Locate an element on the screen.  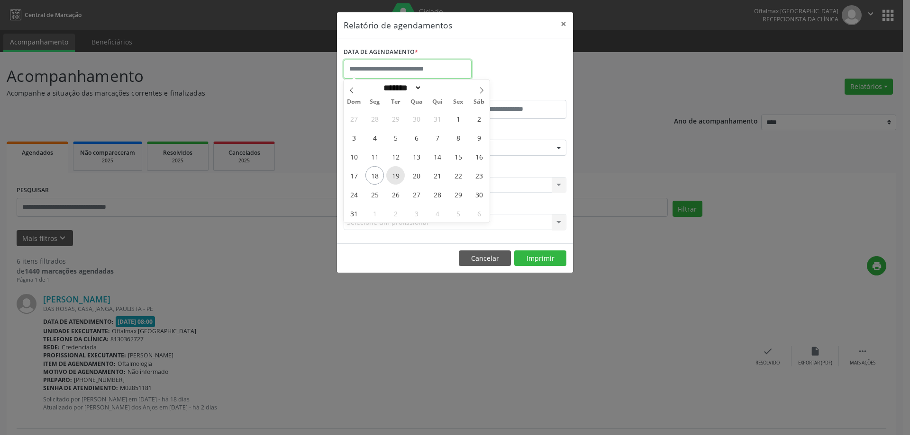
span: Julho 27, 2025 is located at coordinates (353, 118).